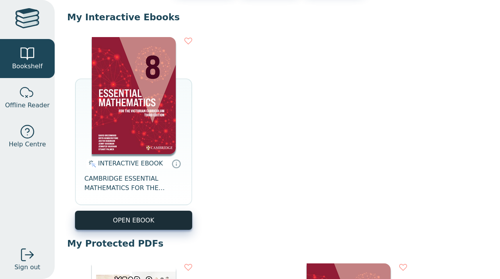  I want to click on img: interactive.svg, so click(91, 164).